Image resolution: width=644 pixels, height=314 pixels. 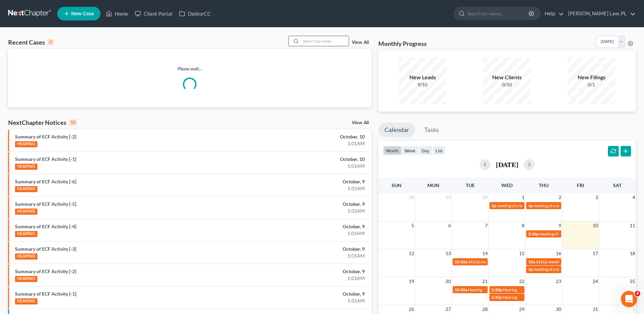 I want to click on p: Please wait..., so click(x=190, y=69).